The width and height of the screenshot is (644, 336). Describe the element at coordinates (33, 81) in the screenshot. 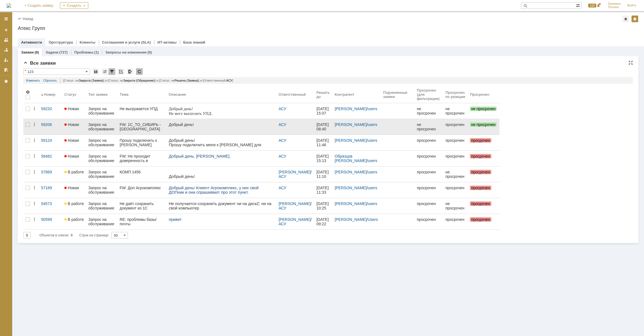

I see `a: Изменить` at that location.